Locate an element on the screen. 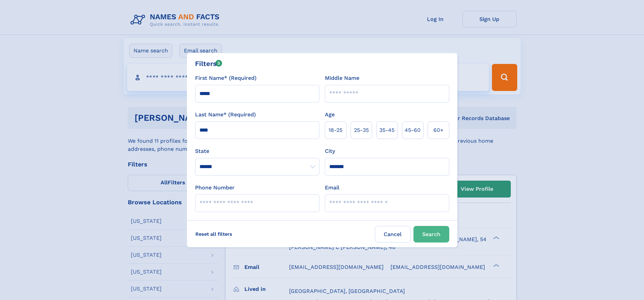 The width and height of the screenshot is (644, 300). label: Email is located at coordinates (332, 188).